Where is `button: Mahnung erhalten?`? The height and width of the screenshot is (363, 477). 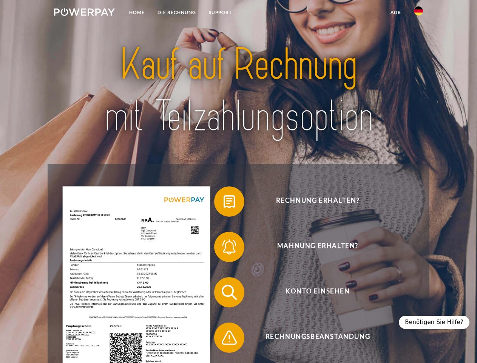
button: Mahnung erhalten? is located at coordinates (313, 247).